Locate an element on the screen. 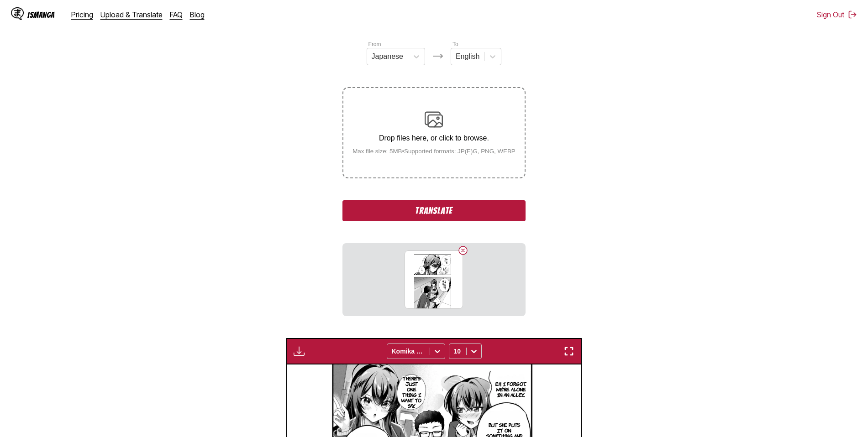  button: Delete image is located at coordinates (463, 250).